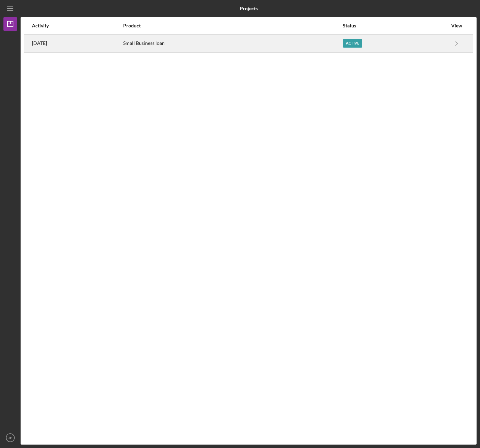  Describe the element at coordinates (40, 43) in the screenshot. I see `time: 2025-09-02 19:45` at that location.